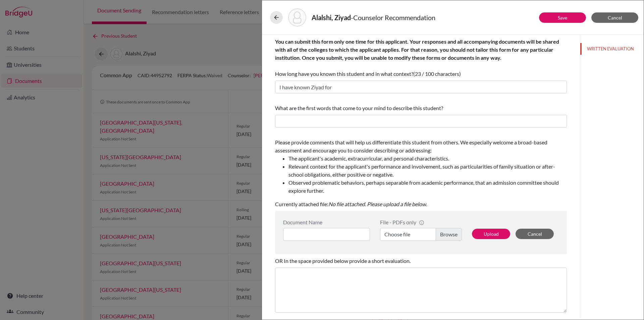 This screenshot has height=320, width=644. I want to click on span: OR In the space provided below provide a short evaluation., so click(343, 261).